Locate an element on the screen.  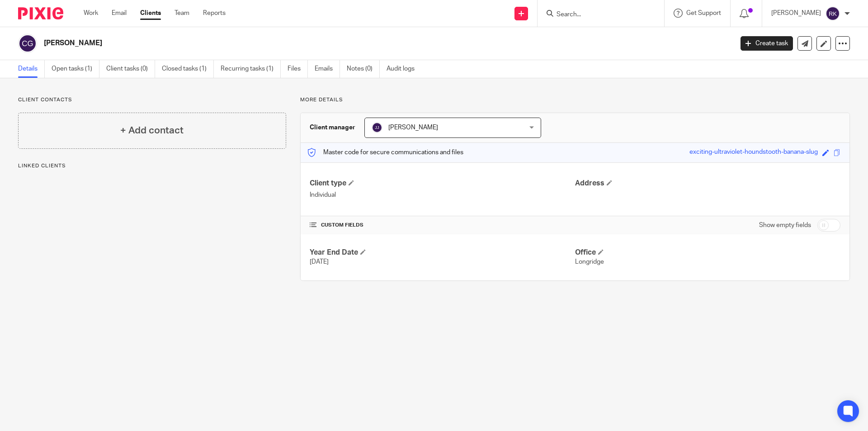
h4: Address is located at coordinates (708, 183).